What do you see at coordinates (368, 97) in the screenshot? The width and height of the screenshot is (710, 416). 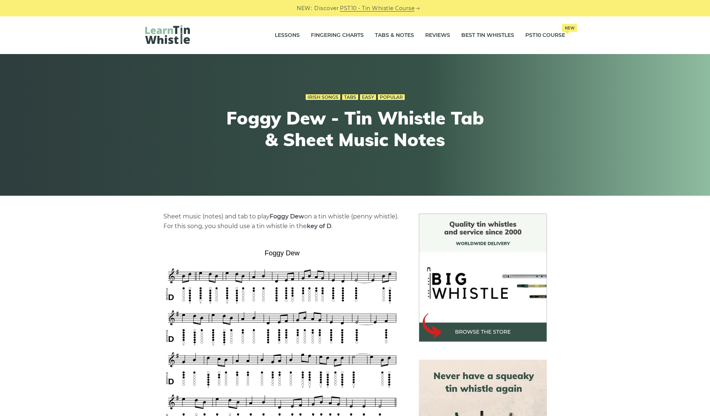 I see `a: Easy` at bounding box center [368, 97].